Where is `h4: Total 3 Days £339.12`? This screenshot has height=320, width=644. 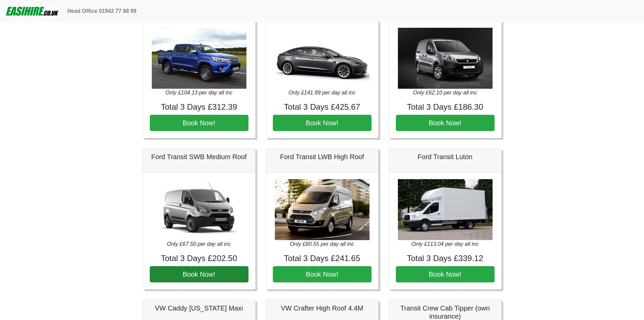
h4: Total 3 Days £339.12 is located at coordinates (445, 258).